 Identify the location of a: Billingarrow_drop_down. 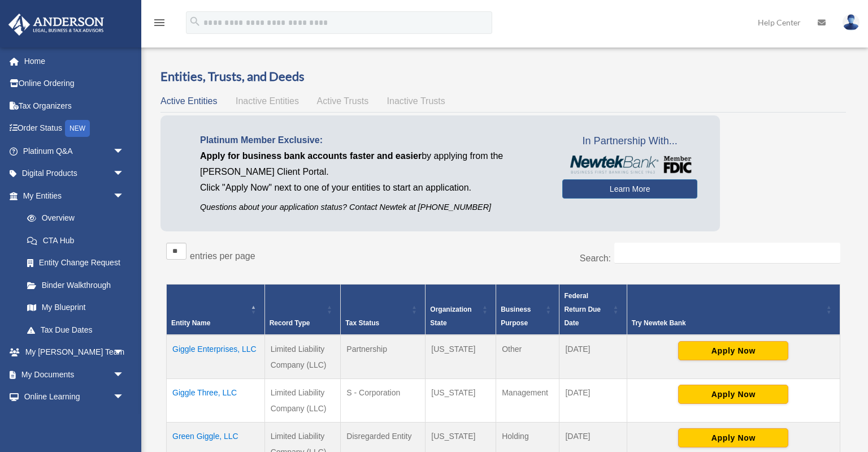
(75, 419).